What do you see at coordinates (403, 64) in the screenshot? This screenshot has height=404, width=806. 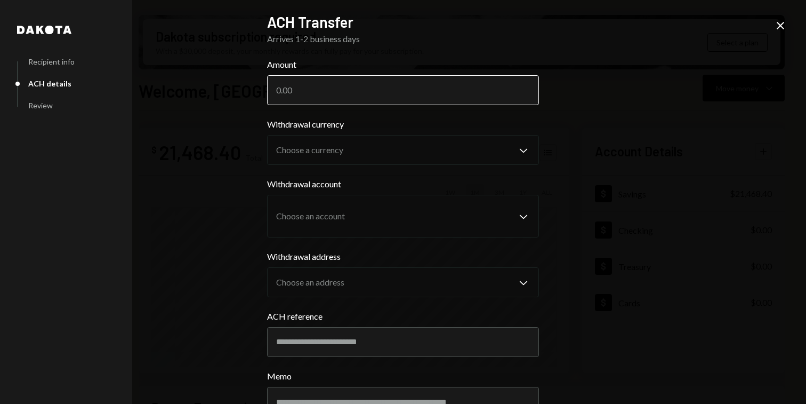 I see `label: Amount` at bounding box center [403, 64].